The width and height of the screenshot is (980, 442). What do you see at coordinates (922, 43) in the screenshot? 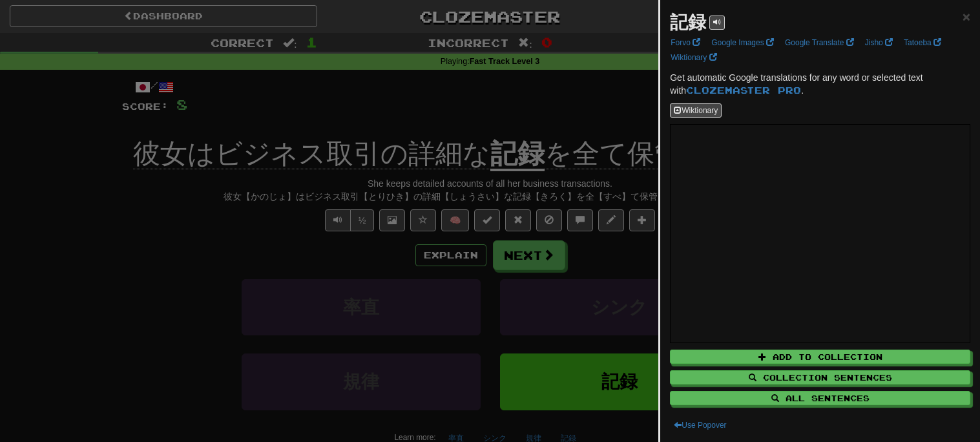
I see `a: Tatoeba` at bounding box center [922, 43].